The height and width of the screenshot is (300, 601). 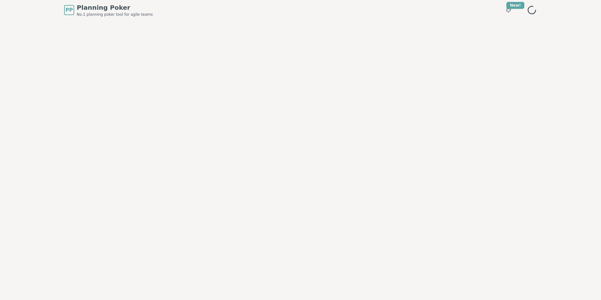 What do you see at coordinates (508, 10) in the screenshot?
I see `button: New!` at bounding box center [508, 10].